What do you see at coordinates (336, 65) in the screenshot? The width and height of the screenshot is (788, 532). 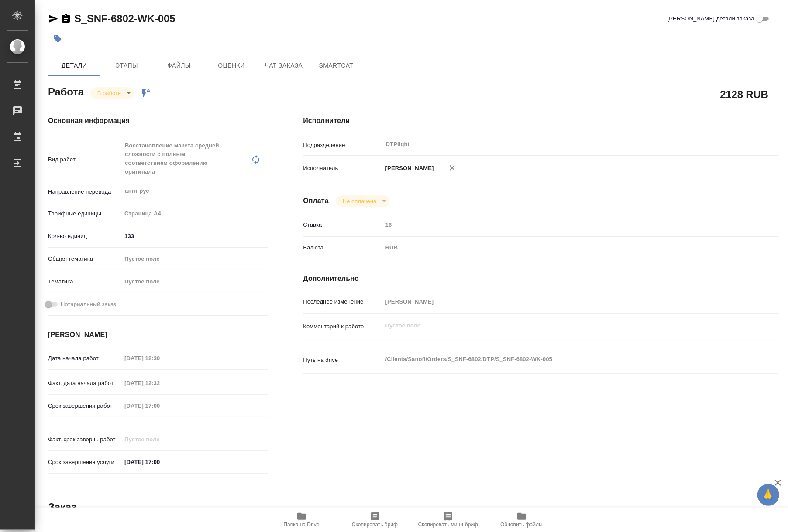 I see `span: SmartCat` at bounding box center [336, 65].